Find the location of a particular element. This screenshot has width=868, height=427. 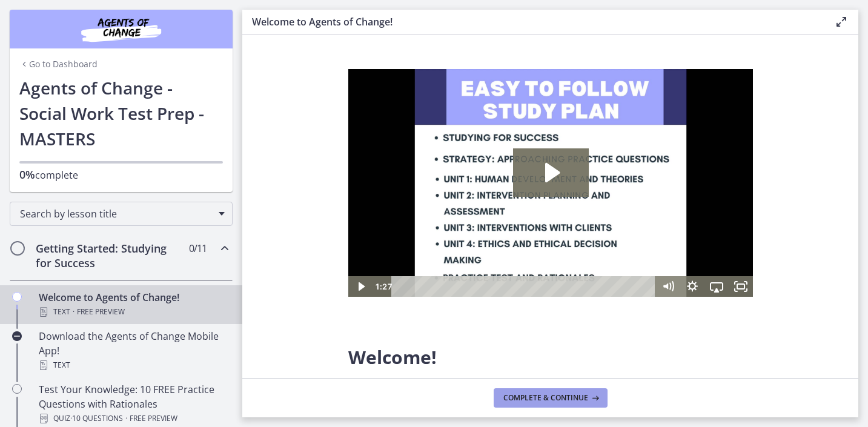

a: Go to Dashboard is located at coordinates (58, 64).